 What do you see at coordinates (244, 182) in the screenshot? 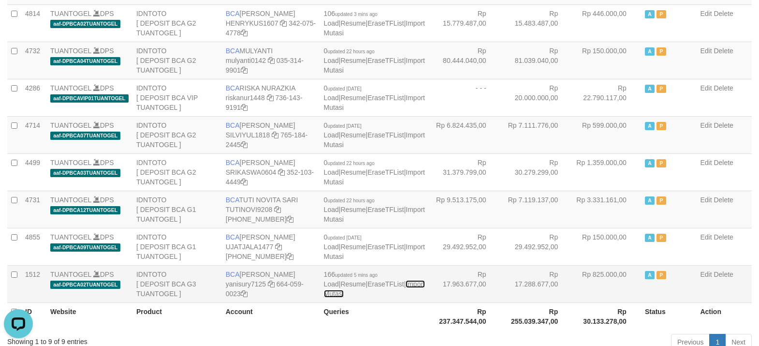
I see `a: Copy 3521034449 to clipboard` at bounding box center [244, 182].